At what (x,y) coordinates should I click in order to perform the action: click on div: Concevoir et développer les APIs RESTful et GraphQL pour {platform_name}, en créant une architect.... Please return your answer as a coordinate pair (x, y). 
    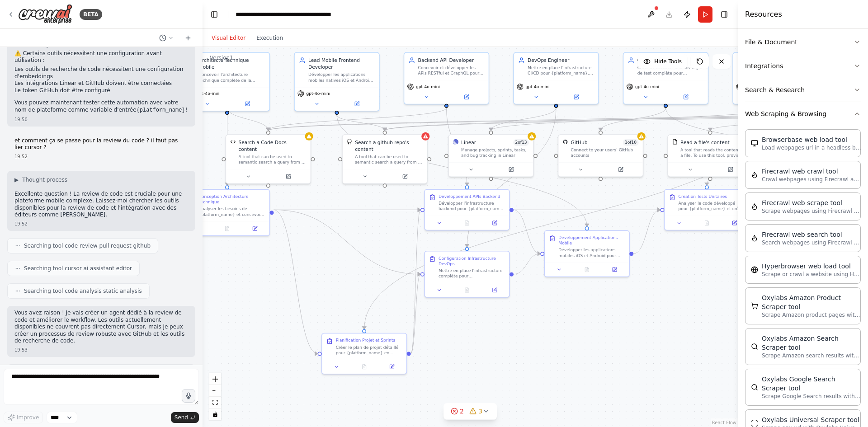
    Looking at the image, I should click on (451, 71).